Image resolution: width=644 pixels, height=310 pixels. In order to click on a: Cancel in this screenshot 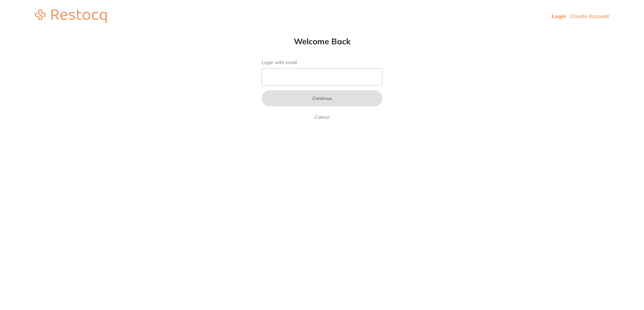, I will do `click(322, 117)`.